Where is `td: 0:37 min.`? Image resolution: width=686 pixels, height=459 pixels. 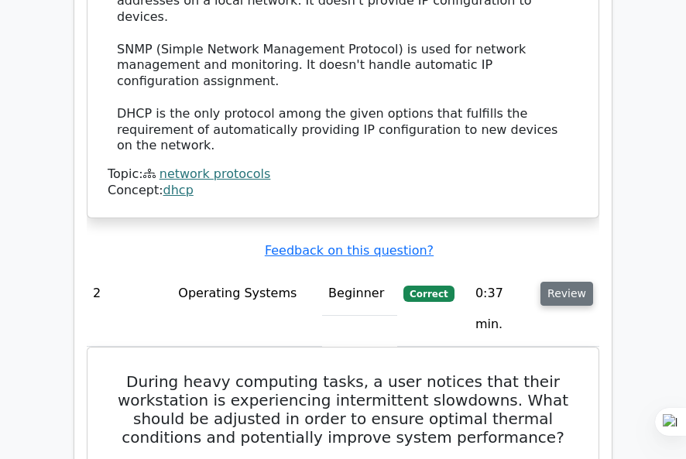
td: 0:37 min. is located at coordinates (502, 309).